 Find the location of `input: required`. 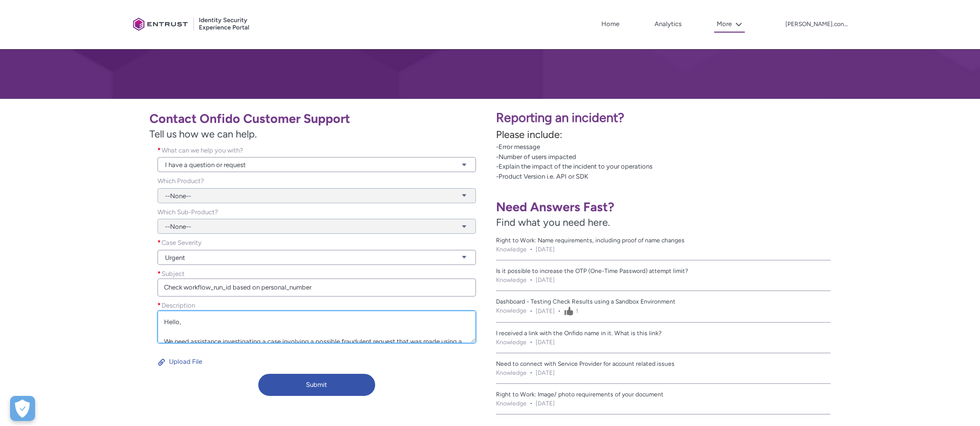

input: required is located at coordinates (317, 288).